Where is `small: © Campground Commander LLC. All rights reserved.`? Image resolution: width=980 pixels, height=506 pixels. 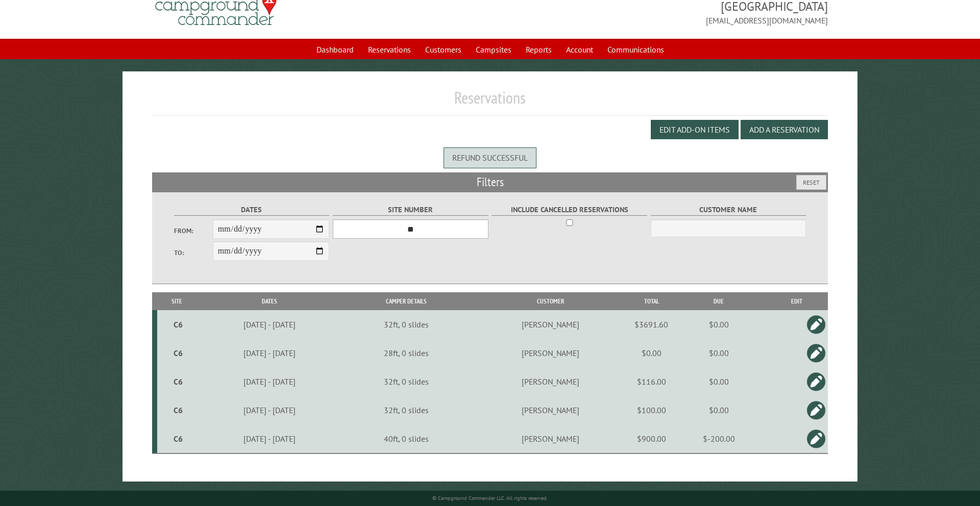 small: © Campground Commander LLC. All rights reserved. is located at coordinates (490, 498).